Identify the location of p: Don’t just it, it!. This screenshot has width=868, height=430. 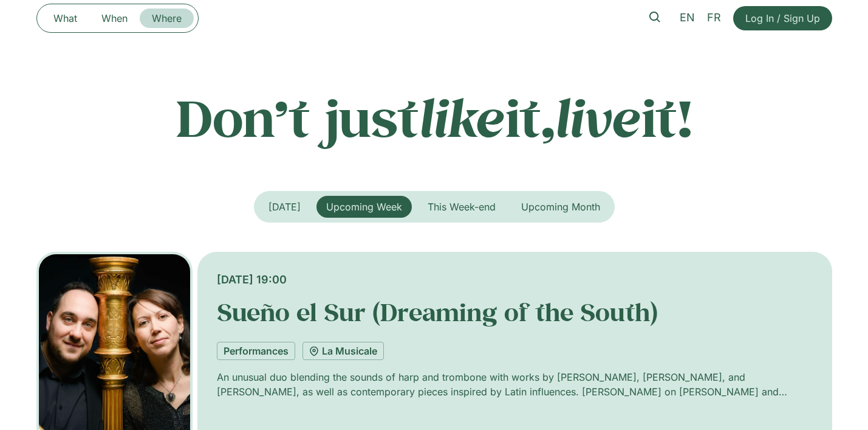
(435, 118).